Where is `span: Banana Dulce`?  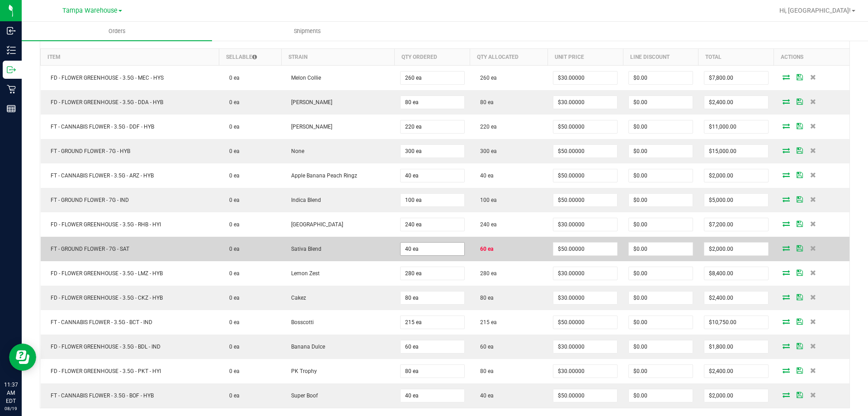
span: Banana Dulce is located at coordinates (305, 347).